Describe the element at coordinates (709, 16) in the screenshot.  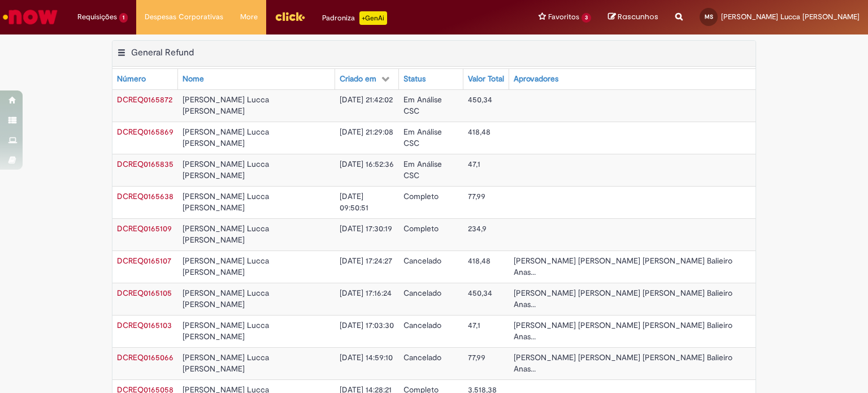
I see `span: MS` at that location.